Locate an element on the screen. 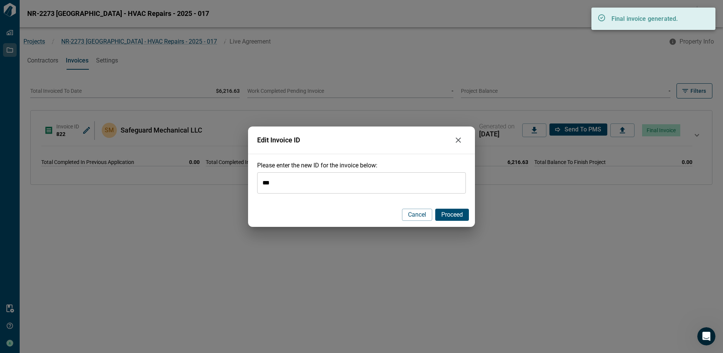  button: Proceed is located at coordinates (452, 215).